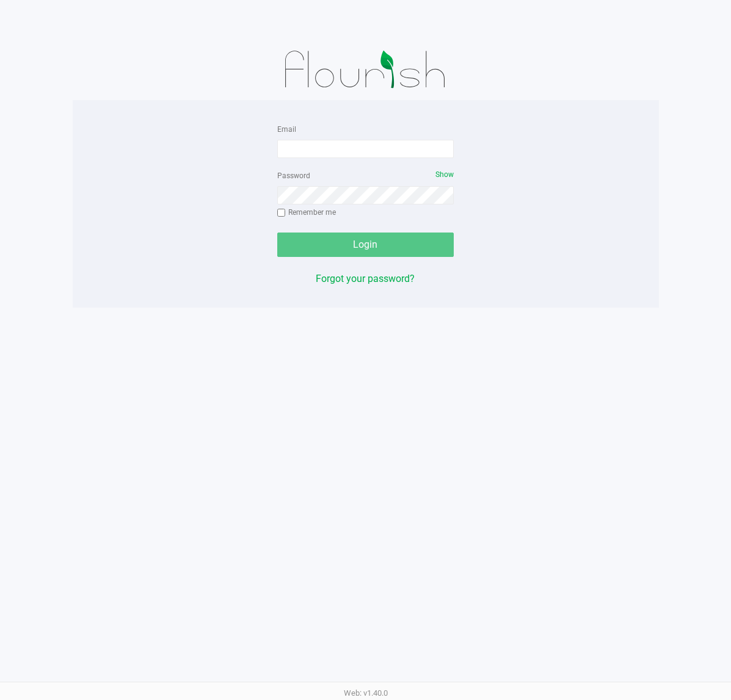 This screenshot has width=731, height=700. What do you see at coordinates (287, 130) in the screenshot?
I see `label: Email` at bounding box center [287, 130].